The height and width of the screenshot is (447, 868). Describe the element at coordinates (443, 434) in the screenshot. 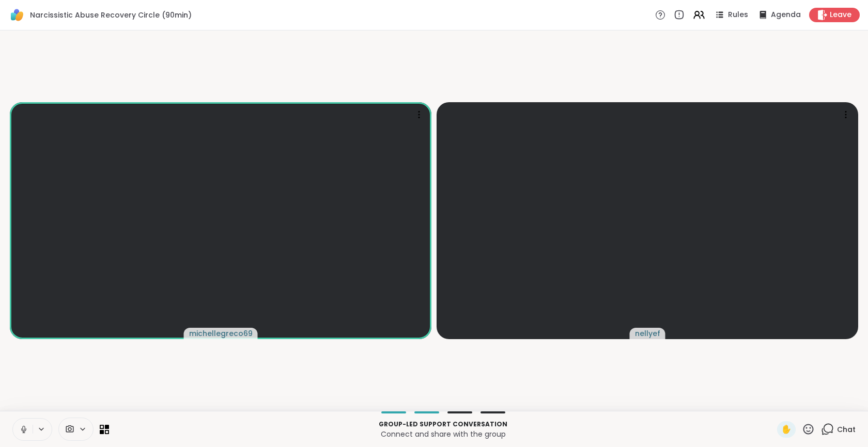

I see `p: Connect and share with the group` at that location.